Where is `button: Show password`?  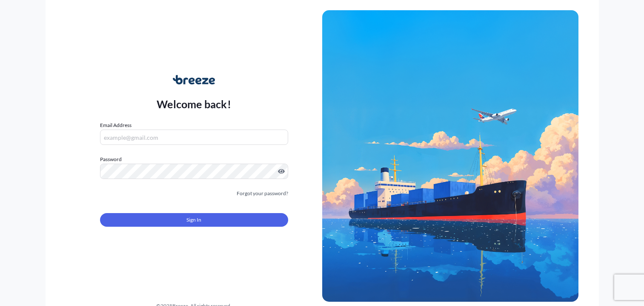 button: Show password is located at coordinates (281, 171).